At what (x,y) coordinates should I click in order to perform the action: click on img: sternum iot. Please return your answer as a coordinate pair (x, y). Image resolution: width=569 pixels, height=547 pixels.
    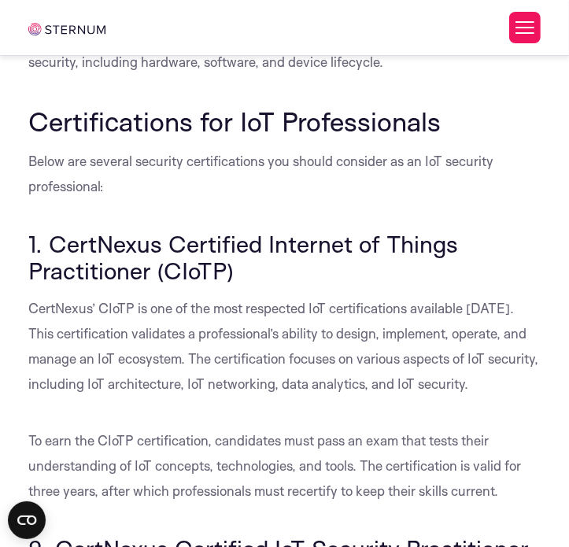
    Looking at the image, I should click on (67, 29).